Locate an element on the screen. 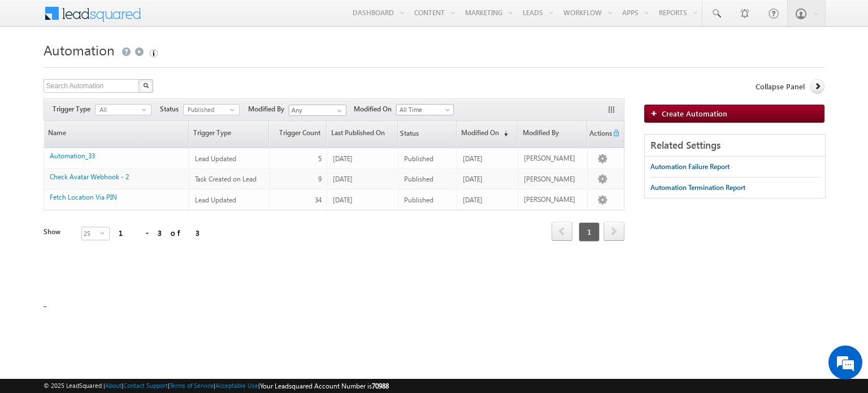  span: Modified On is located at coordinates (375, 109).